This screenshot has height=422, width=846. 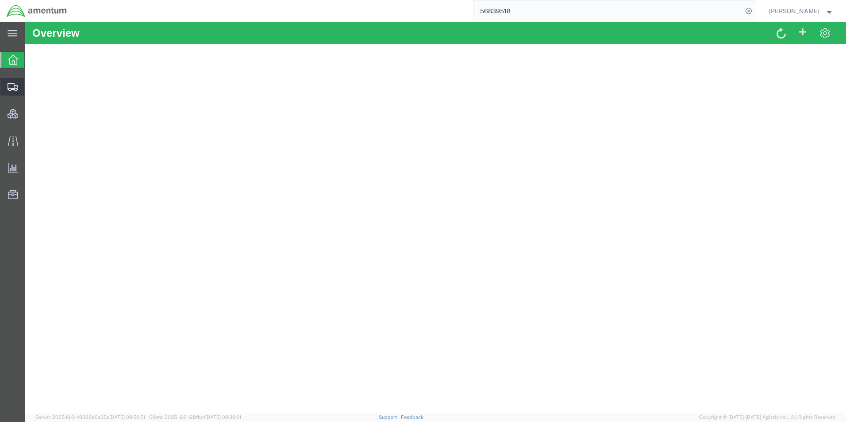 What do you see at coordinates (31, 11) in the screenshot?
I see `h1: Overview` at bounding box center [31, 11].